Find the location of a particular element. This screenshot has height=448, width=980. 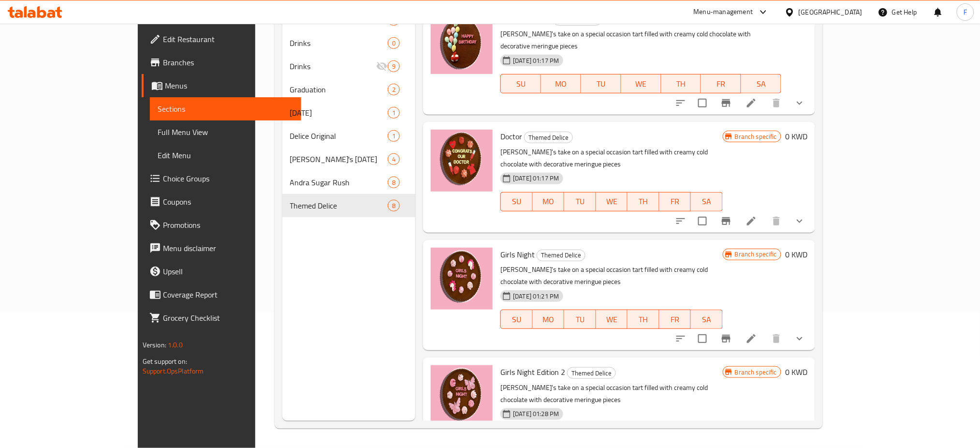

span: Drinks is located at coordinates (339, 43).